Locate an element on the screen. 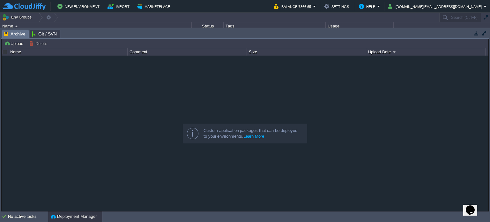 The height and width of the screenshot is (222, 490). div: Usage is located at coordinates (359, 26).